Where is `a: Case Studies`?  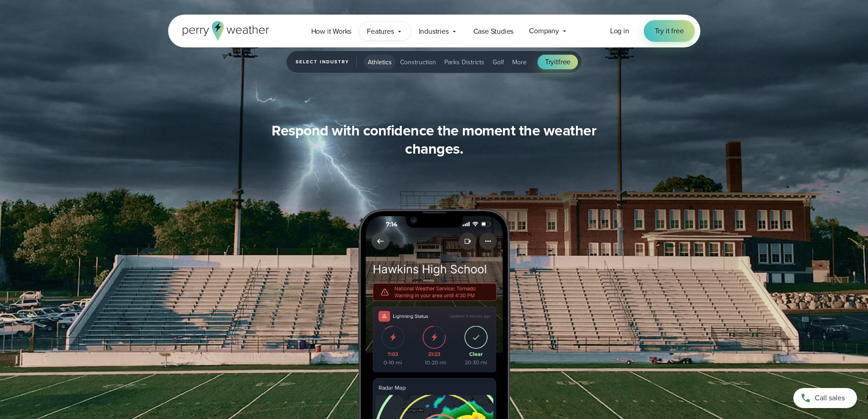
a: Case Studies is located at coordinates (494, 31).